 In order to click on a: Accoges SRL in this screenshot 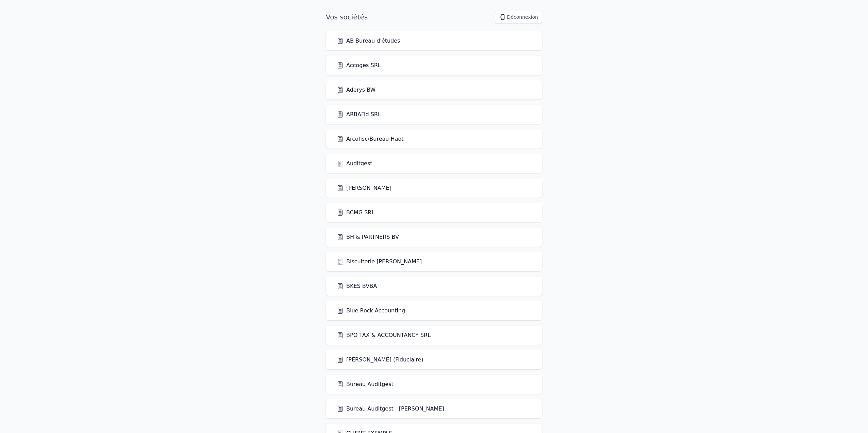, I will do `click(359, 66)`.